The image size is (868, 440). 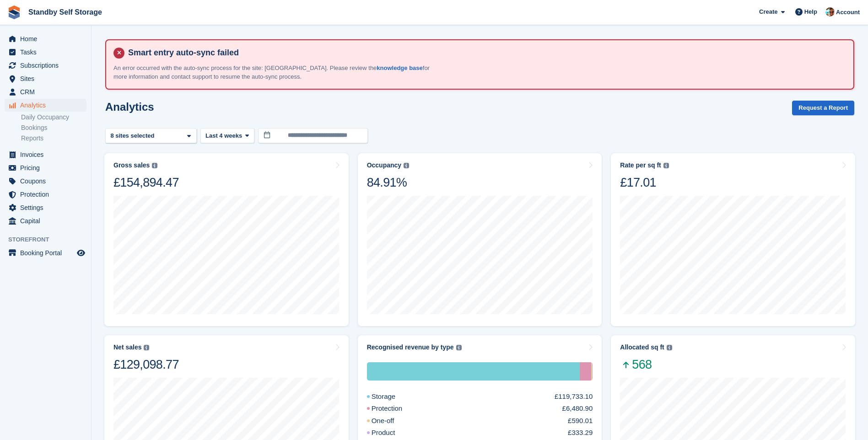 I want to click on span: Invoices, so click(x=47, y=155).